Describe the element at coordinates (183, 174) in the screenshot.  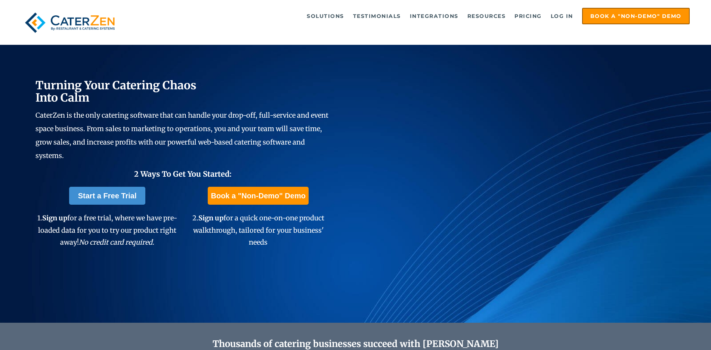
I see `span: 2 Ways To Get You Started:` at that location.